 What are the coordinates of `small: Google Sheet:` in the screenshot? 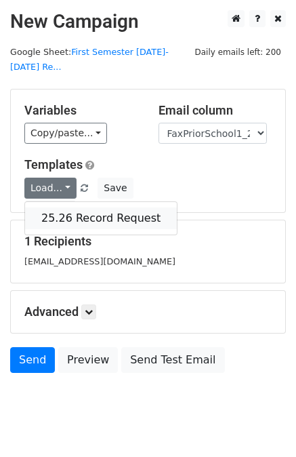 It's located at (90, 60).